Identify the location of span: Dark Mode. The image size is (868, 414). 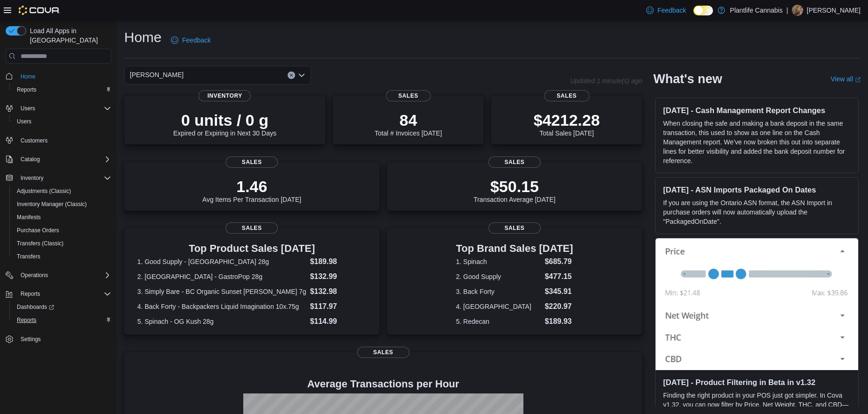
(694, 16).